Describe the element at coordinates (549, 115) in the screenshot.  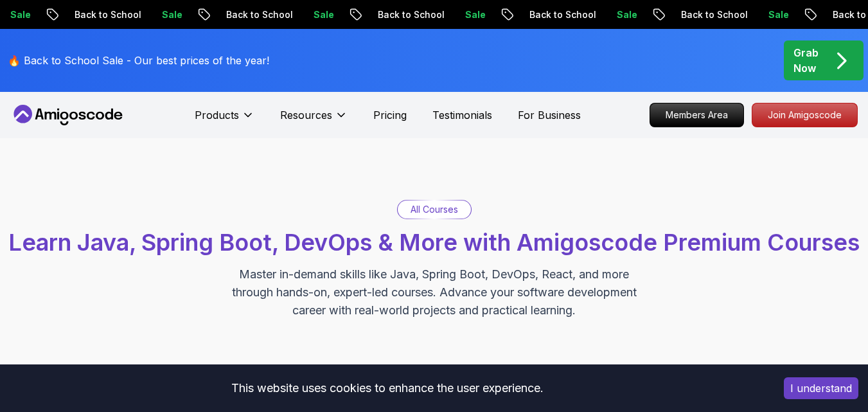
I see `p: For Business` at that location.